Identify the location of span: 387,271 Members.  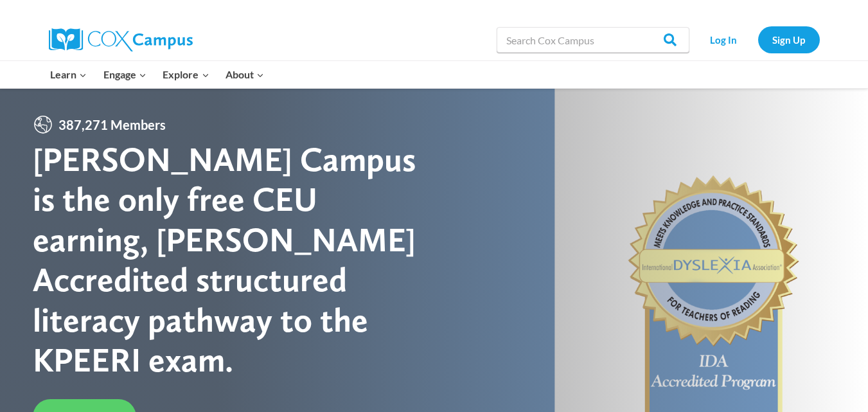
(112, 125).